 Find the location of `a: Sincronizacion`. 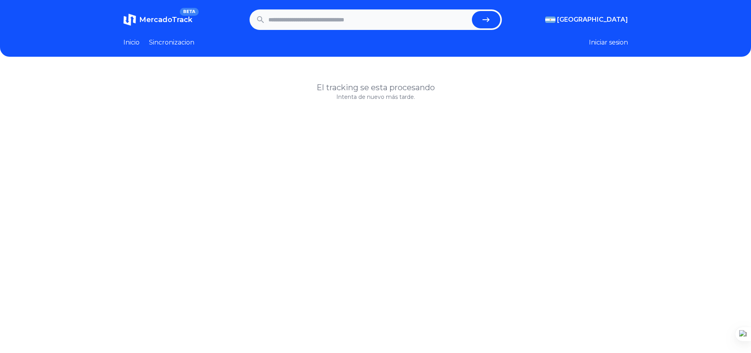

a: Sincronizacion is located at coordinates (172, 43).